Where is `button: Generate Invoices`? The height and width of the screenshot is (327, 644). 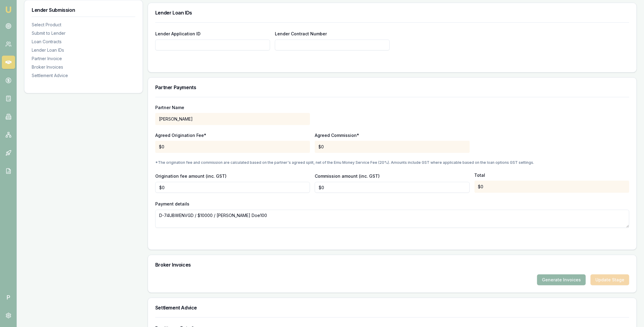 button: Generate Invoices is located at coordinates (561, 280).